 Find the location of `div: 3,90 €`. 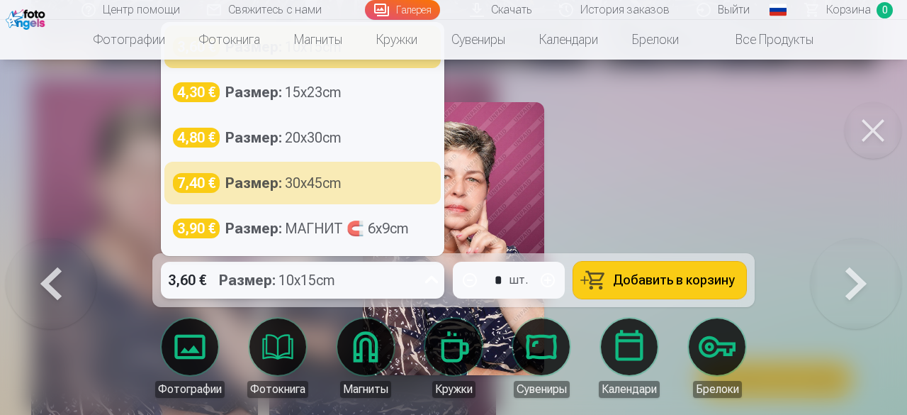

div: 3,90 € is located at coordinates (196, 228).